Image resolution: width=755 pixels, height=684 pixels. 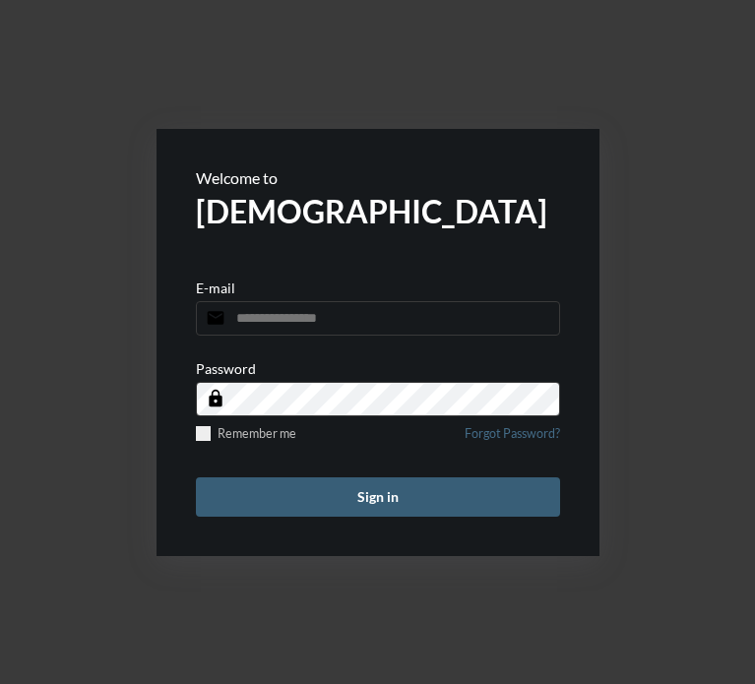 What do you see at coordinates (378, 177) in the screenshot?
I see `p: Welcome to` at bounding box center [378, 177].